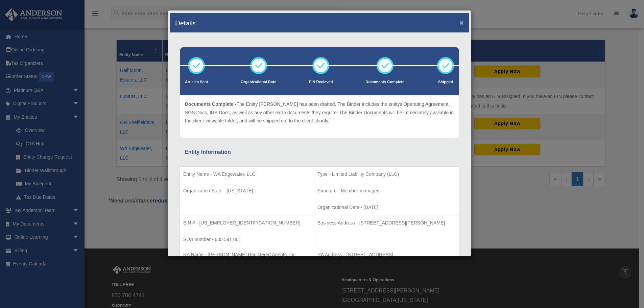  I want to click on div: Entity Information, so click(320, 152).